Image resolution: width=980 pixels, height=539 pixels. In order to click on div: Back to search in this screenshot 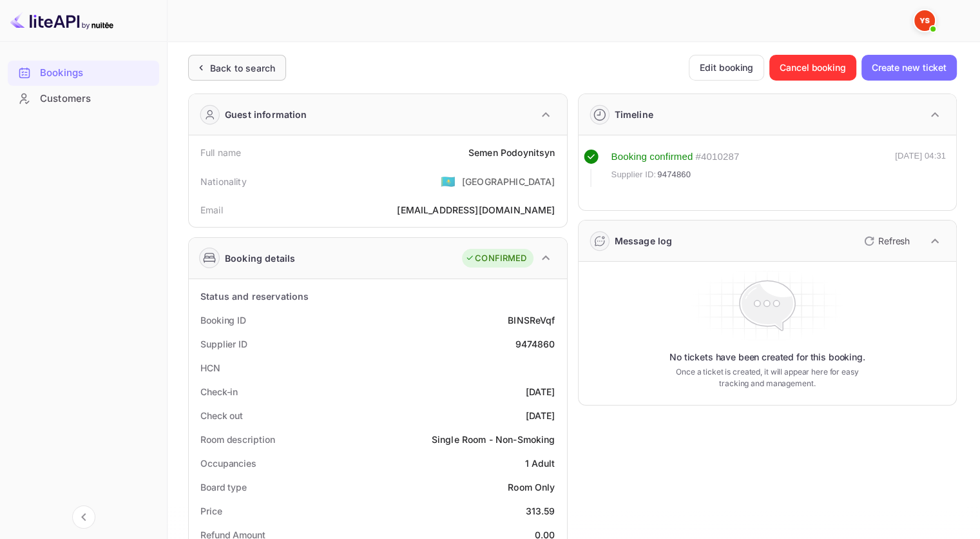, I will do `click(242, 68)`.